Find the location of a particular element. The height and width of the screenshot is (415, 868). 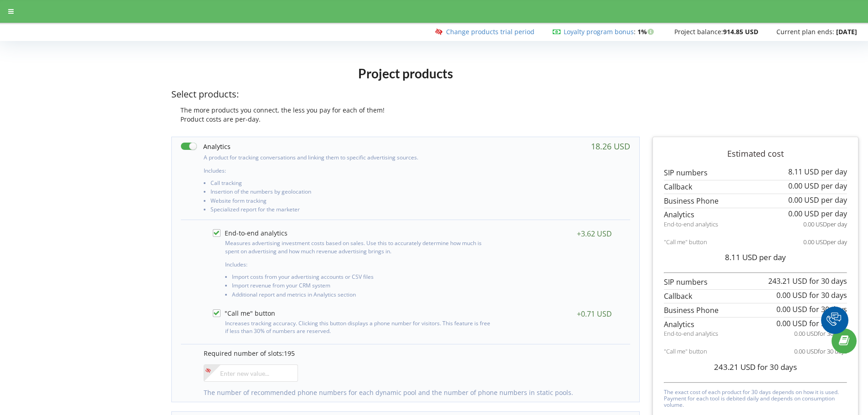

li: Call tracking is located at coordinates (353, 184).